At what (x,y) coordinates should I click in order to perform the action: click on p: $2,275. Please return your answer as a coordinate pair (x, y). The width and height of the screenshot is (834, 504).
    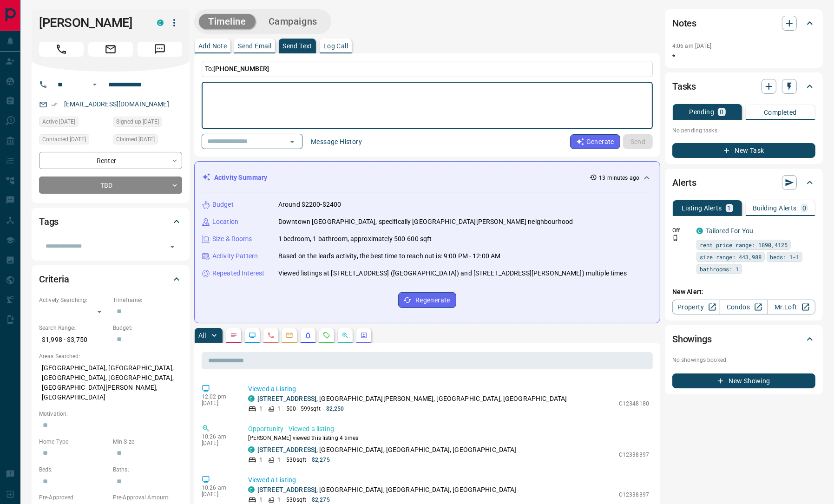
    Looking at the image, I should click on (320, 500).